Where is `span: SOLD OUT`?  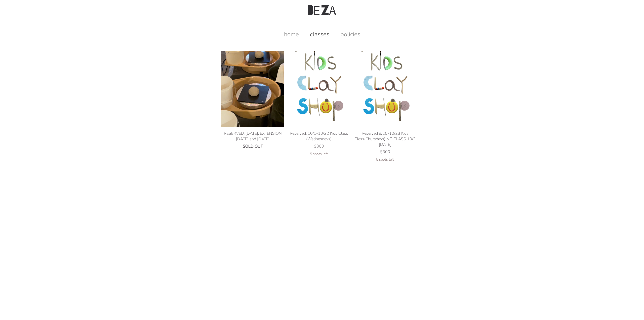 span: SOLD OUT is located at coordinates (253, 146).